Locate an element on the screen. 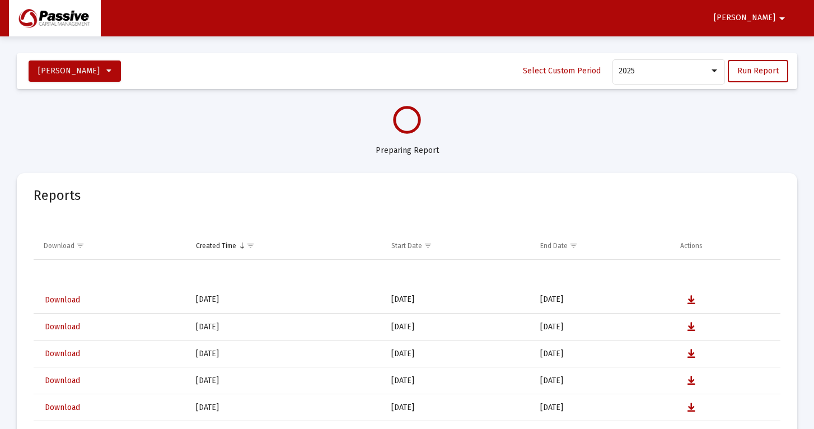 The image size is (814, 429). span: Show filter options for column 'Start Date' is located at coordinates (428, 245).